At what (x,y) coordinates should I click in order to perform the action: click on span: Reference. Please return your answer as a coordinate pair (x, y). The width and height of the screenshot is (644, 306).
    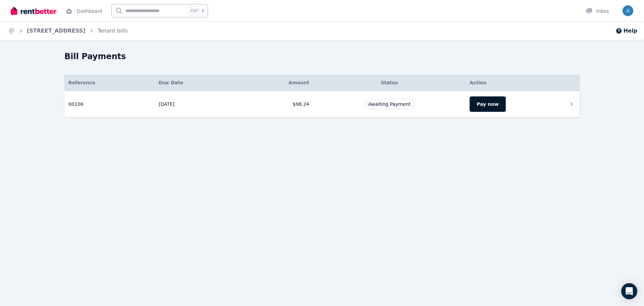
    Looking at the image, I should click on (82, 83).